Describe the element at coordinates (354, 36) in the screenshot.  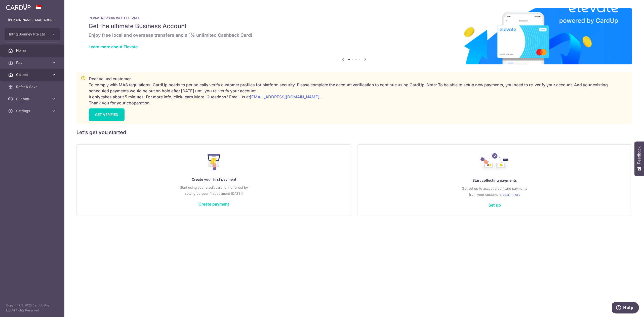
I see `img: Renovation banner` at that location.